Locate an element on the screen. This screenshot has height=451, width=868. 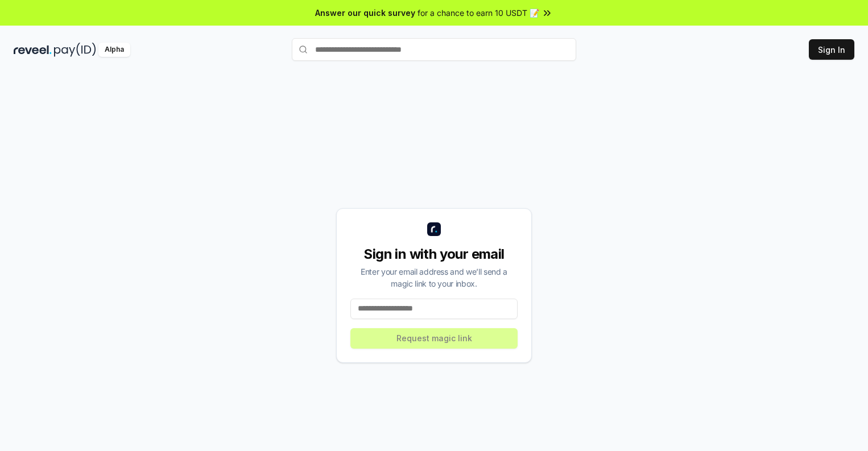
span: Answer our quick survey is located at coordinates (365, 12).